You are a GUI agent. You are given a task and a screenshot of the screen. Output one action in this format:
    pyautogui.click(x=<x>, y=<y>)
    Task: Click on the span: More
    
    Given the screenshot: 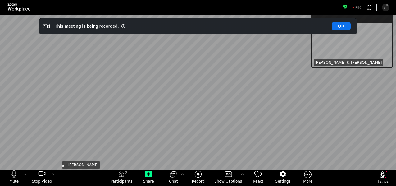 What is the action you would take?
    pyautogui.click(x=308, y=181)
    